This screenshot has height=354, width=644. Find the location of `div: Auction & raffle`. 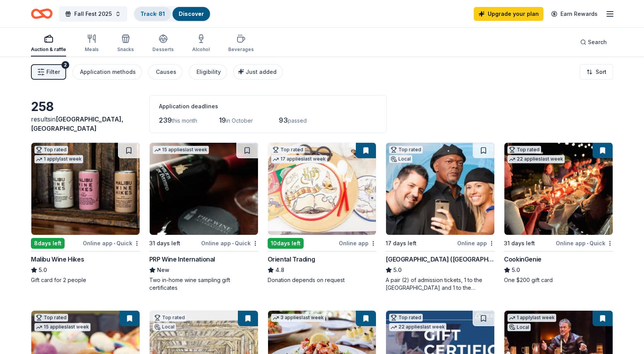

div: Auction & raffle is located at coordinates (48, 50).